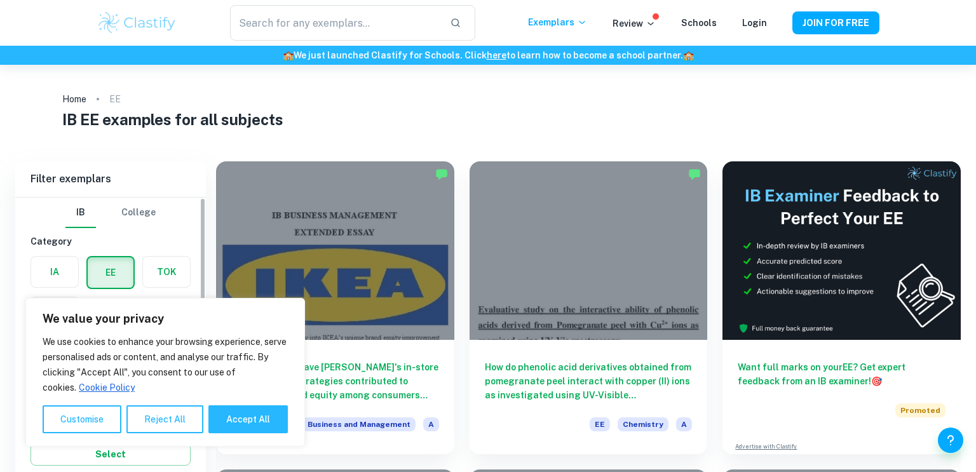 Image resolution: width=976 pixels, height=472 pixels. I want to click on img: Thumbnail, so click(842, 250).